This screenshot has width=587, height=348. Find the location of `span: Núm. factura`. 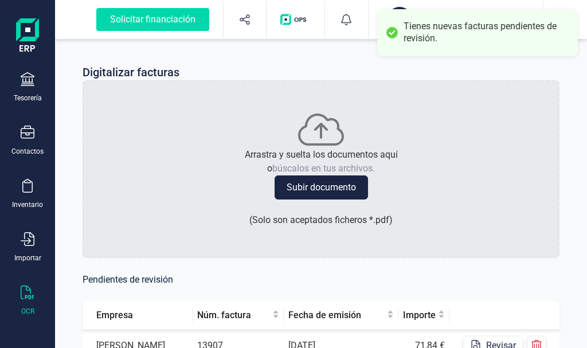

span: Núm. factura is located at coordinates (233, 315).